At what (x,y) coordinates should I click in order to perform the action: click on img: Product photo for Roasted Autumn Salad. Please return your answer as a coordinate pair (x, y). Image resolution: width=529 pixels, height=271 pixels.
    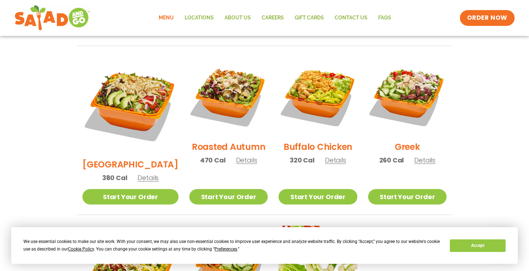
    Looking at the image, I should click on (229, 96).